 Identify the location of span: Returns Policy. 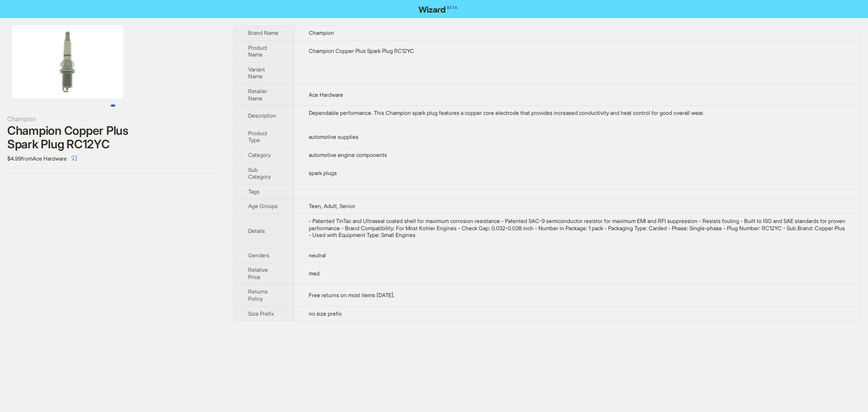
(258, 295).